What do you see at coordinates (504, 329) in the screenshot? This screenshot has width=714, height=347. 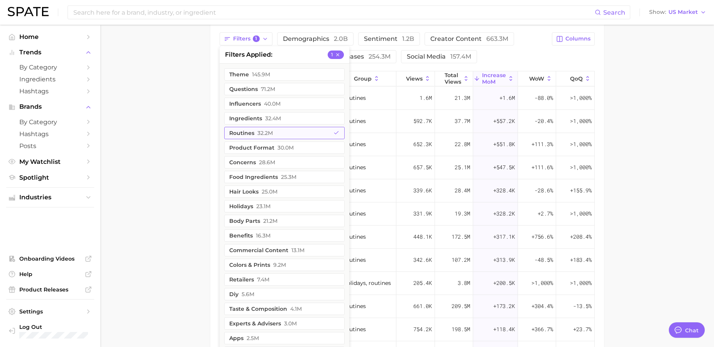 I see `span: +118.4k` at bounding box center [504, 329].